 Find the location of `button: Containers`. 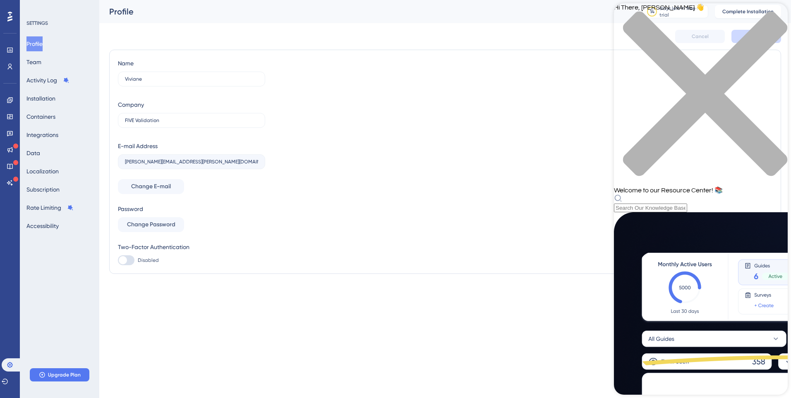

button: Containers is located at coordinates (41, 117).